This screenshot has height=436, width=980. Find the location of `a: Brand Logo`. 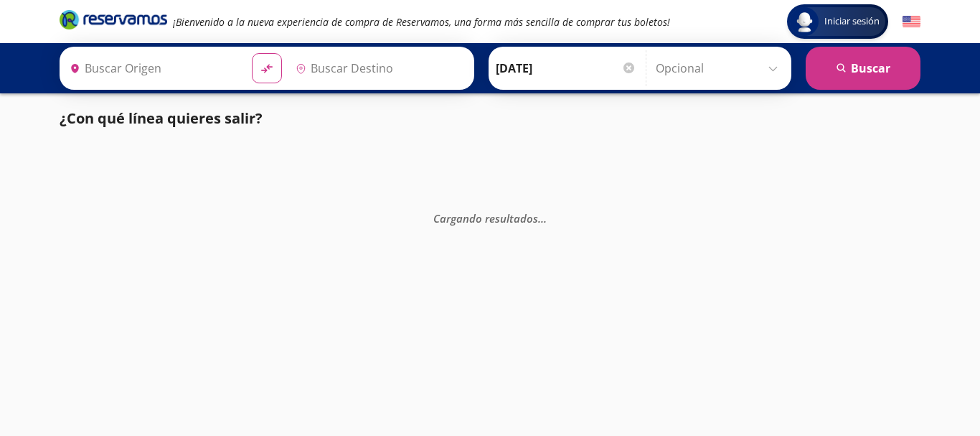

a: Brand Logo is located at coordinates (113, 21).